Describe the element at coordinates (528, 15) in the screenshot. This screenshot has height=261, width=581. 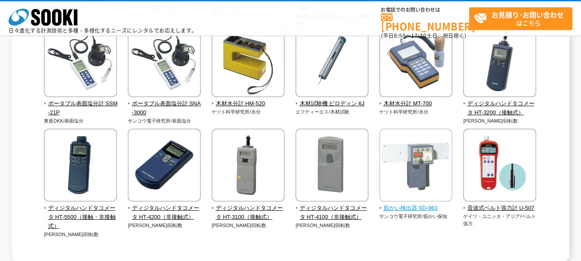
I see `strong: お見積り･お問い合わせ` at that location.